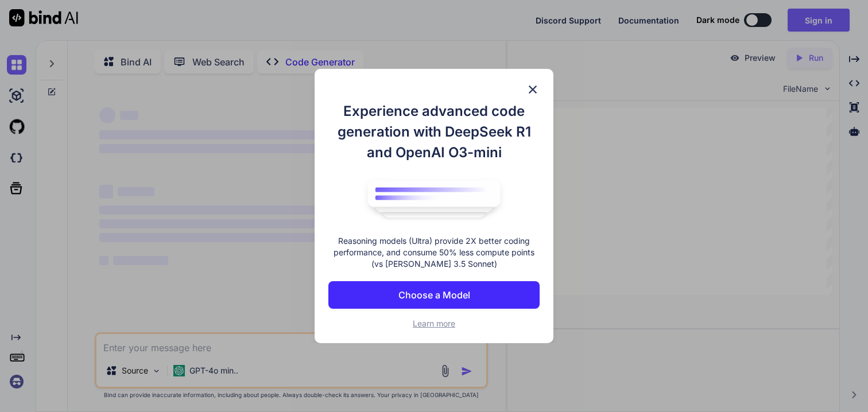  What do you see at coordinates (533, 90) in the screenshot?
I see `img: close` at bounding box center [533, 90].